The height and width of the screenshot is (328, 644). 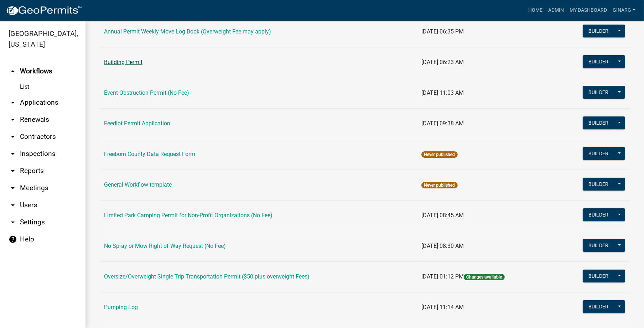 I want to click on a: Limited Park Camping Permit for Non-Profit Organizations (No Fee), so click(x=188, y=215).